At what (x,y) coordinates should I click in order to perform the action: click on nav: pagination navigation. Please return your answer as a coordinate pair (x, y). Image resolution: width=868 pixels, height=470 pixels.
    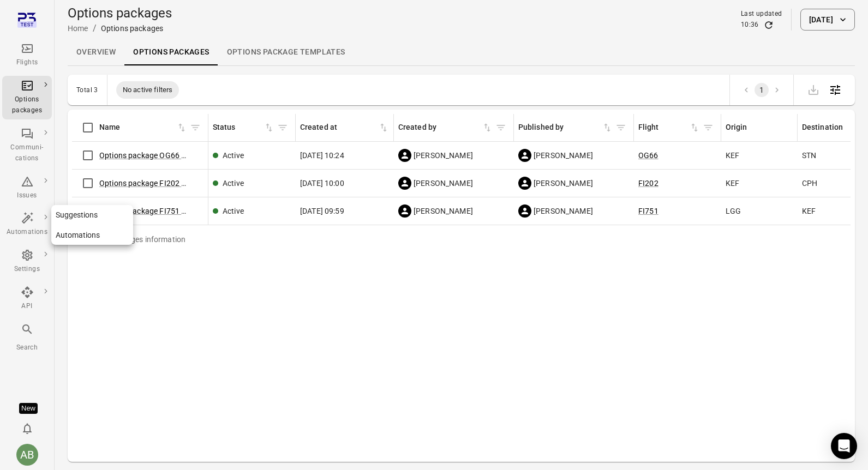
    Looking at the image, I should click on (761, 90).